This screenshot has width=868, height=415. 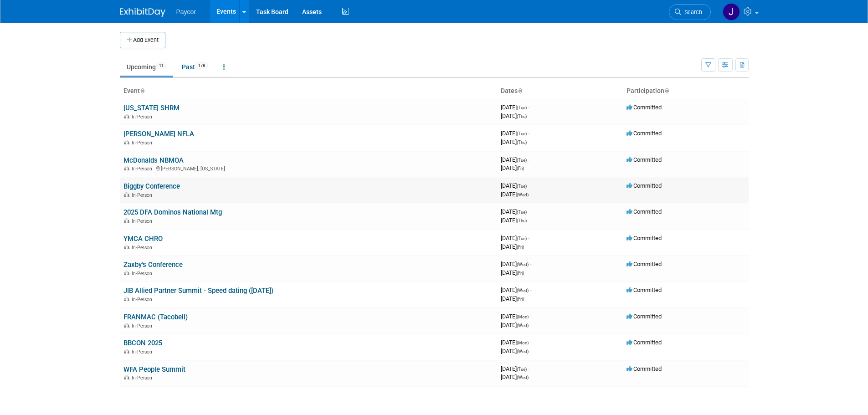 I want to click on a: Upcoming11, so click(x=146, y=67).